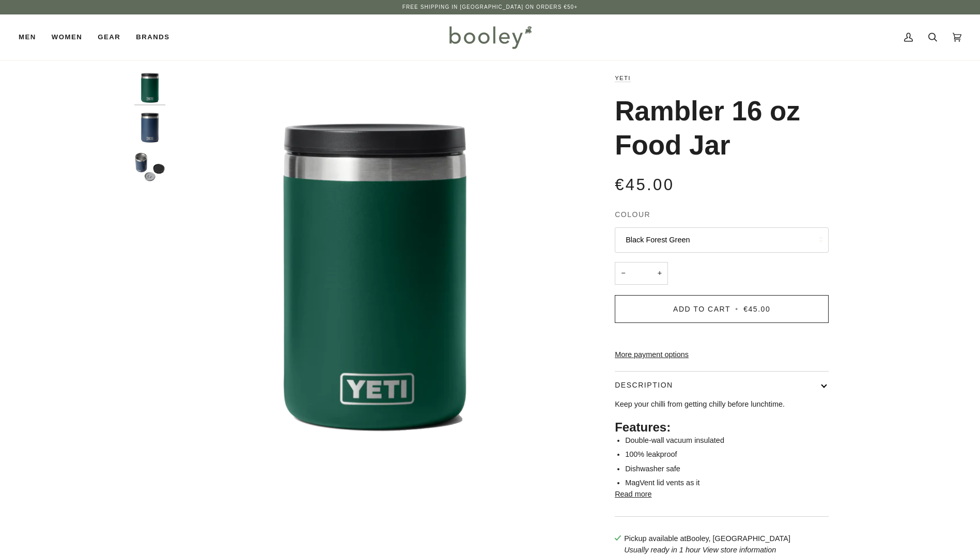 Image resolution: width=980 pixels, height=555 pixels. What do you see at coordinates (67, 37) in the screenshot?
I see `div: Women` at bounding box center [67, 37].